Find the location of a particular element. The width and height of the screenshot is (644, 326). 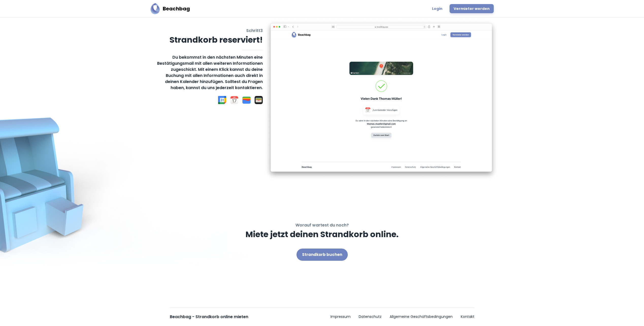

img: Google Wallet is located at coordinates (246, 100).